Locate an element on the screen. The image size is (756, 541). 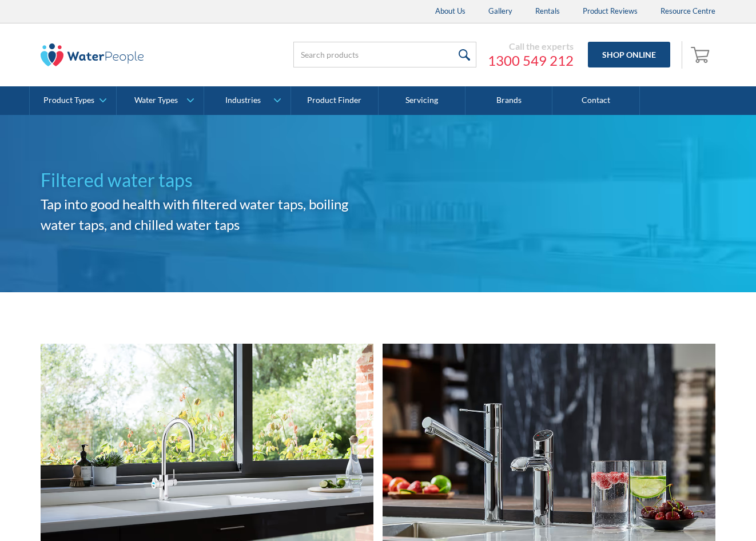
a: Open cart is located at coordinates (702, 55).